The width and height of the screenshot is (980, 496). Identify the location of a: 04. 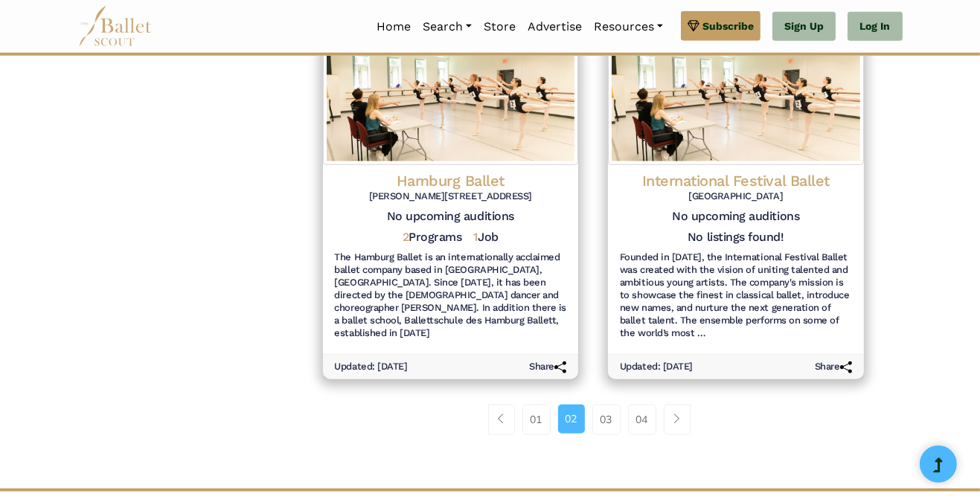
(642, 420).